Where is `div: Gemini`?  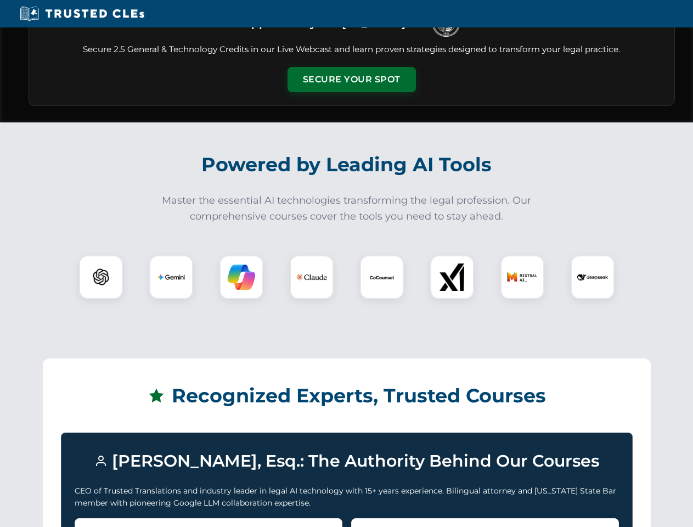
div: Gemini is located at coordinates (171, 277).